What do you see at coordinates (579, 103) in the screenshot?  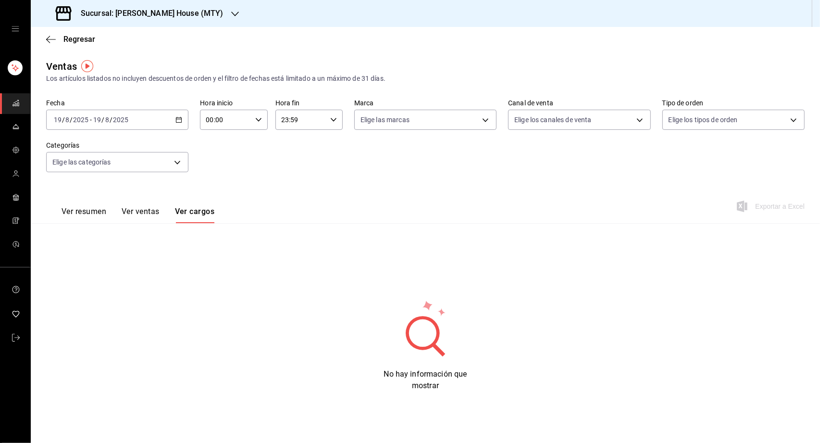 I see `label: Canal de venta` at bounding box center [579, 103].